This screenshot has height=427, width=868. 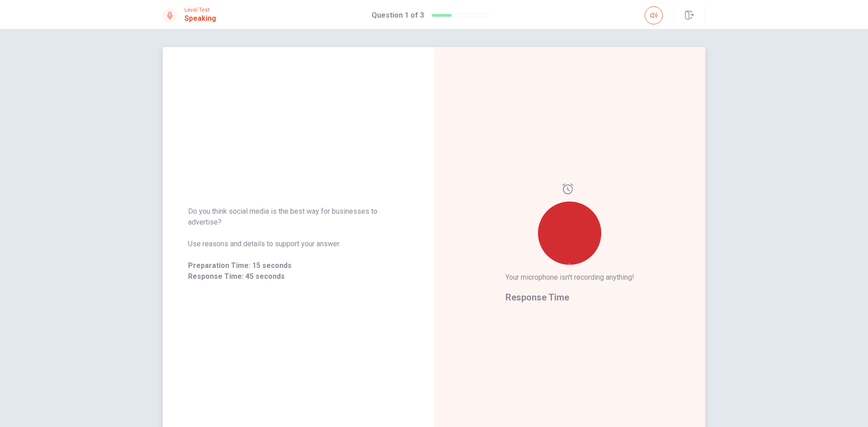 What do you see at coordinates (200, 19) in the screenshot?
I see `h1: Speaking` at bounding box center [200, 19].